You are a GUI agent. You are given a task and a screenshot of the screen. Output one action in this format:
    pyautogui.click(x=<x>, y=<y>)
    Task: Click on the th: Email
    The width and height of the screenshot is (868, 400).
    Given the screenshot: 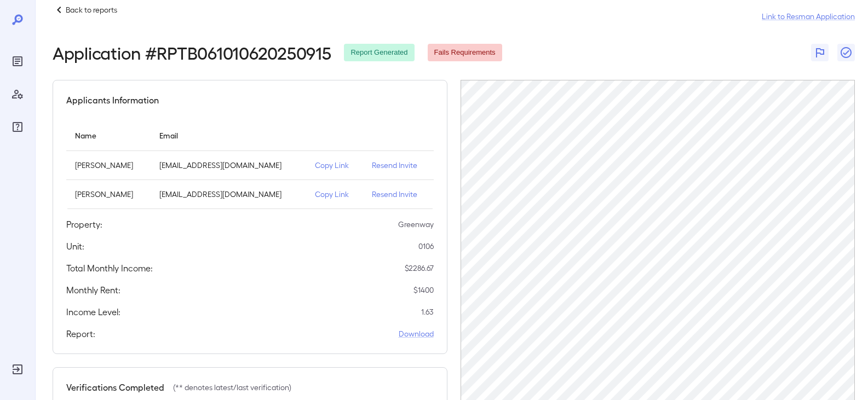 What is the action you would take?
    pyautogui.click(x=228, y=135)
    